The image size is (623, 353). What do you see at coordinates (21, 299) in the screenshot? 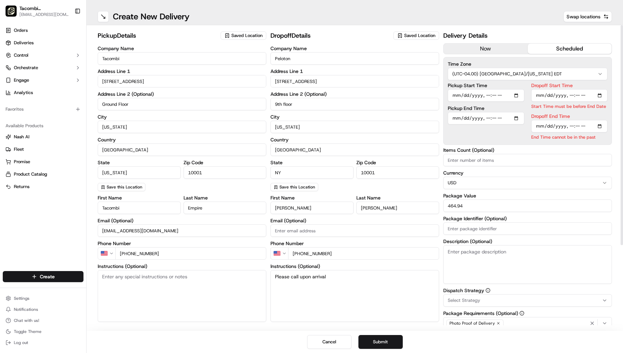
I see `span: Settings` at bounding box center [21, 299].